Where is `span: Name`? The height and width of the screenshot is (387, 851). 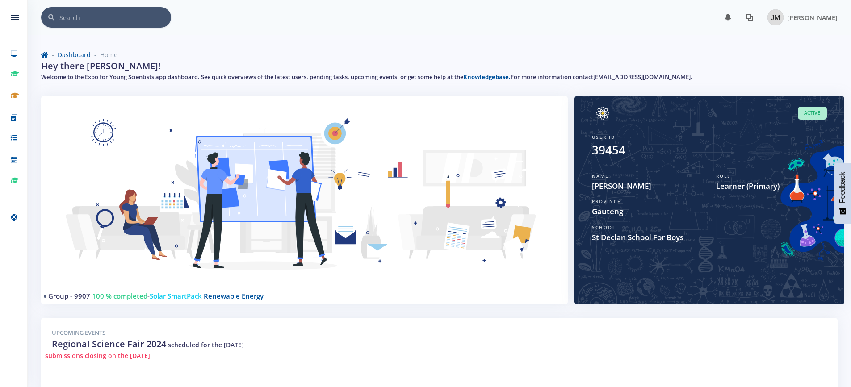
span: Name is located at coordinates (601, 176).